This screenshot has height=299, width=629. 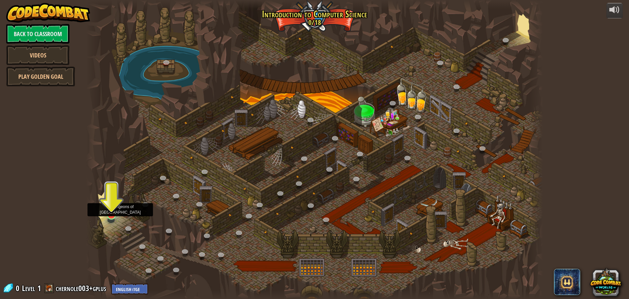 What do you see at coordinates (48, 13) in the screenshot?
I see `img: CodeCombat - Learn how to code by playing a game` at bounding box center [48, 13].